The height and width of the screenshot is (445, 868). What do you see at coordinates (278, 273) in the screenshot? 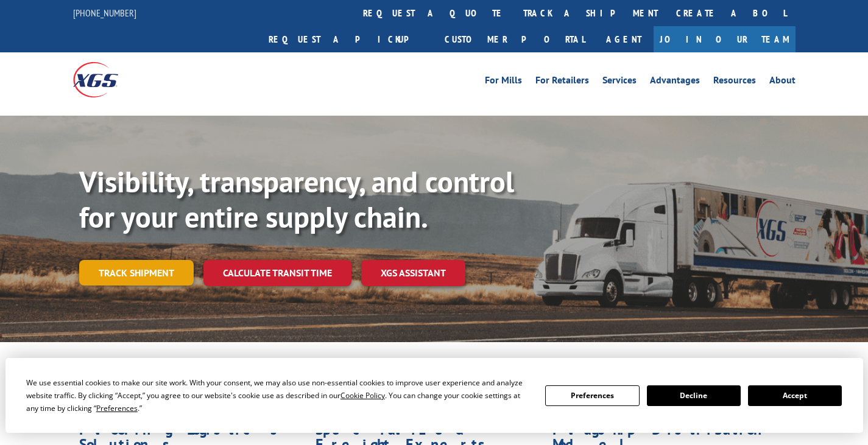
I see `a: Calculate transit time` at bounding box center [278, 273].